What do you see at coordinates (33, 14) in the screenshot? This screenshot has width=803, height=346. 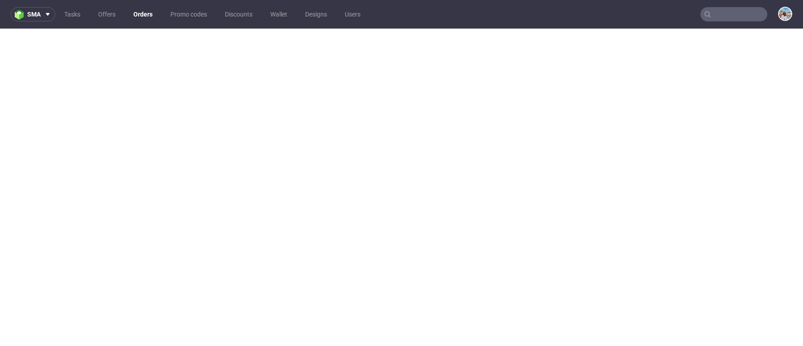 I see `button: sma` at bounding box center [33, 14].